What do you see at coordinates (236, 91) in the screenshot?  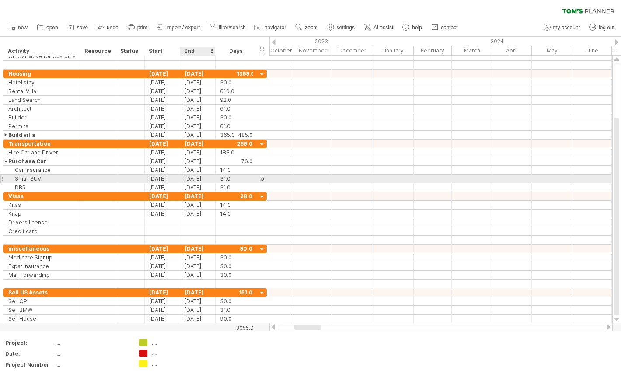 I see `div: 610.0` at bounding box center [236, 91].